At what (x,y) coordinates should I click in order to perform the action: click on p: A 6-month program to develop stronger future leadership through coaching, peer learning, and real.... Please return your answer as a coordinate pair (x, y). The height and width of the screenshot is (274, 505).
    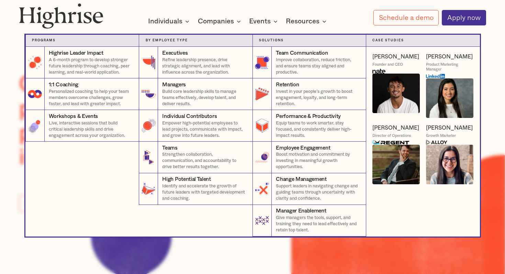
    Looking at the image, I should click on (91, 66).